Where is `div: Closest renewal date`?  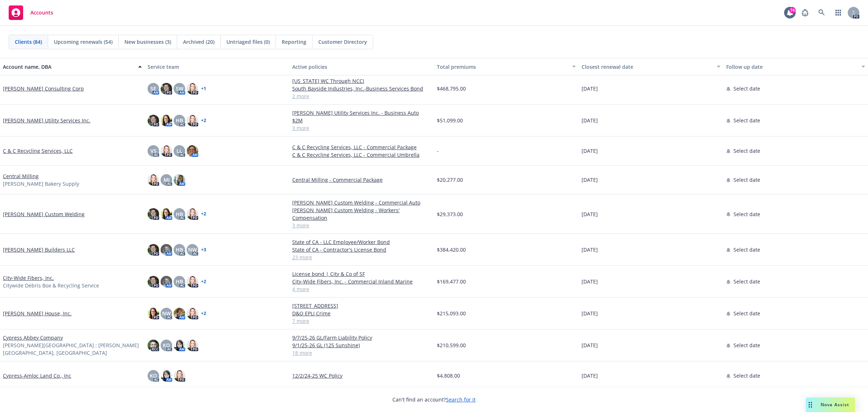 div: Closest renewal date is located at coordinates (647, 67).